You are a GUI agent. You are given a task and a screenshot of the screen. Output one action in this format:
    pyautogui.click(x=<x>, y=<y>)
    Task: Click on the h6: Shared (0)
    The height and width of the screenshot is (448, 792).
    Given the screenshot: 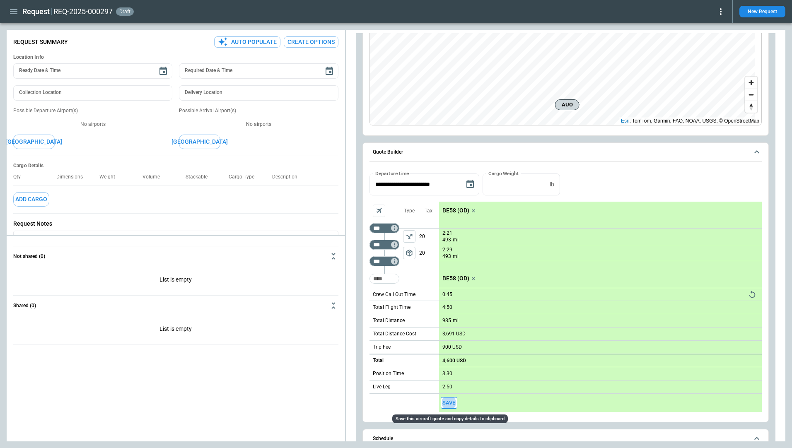 What is the action you would take?
    pyautogui.click(x=24, y=306)
    